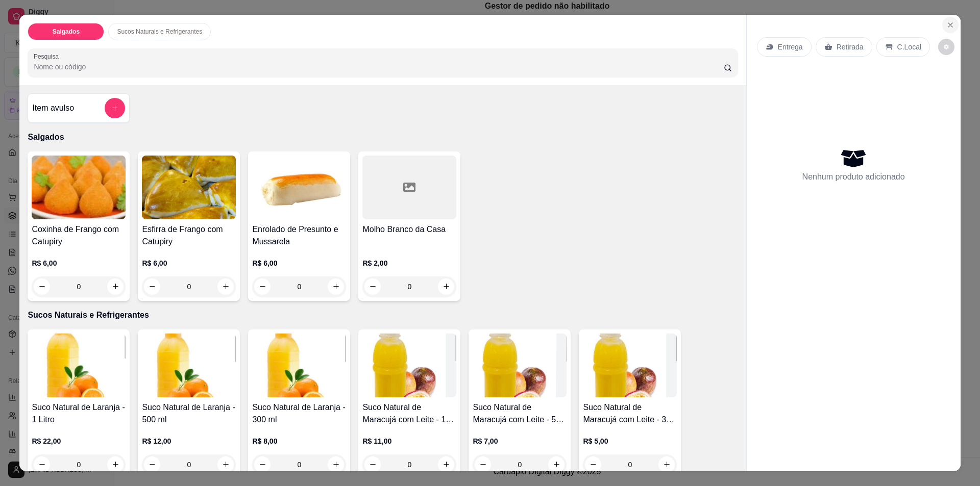 The height and width of the screenshot is (486, 980). Describe the element at coordinates (520, 442) in the screenshot. I see `p: R$ 7,00` at that location.